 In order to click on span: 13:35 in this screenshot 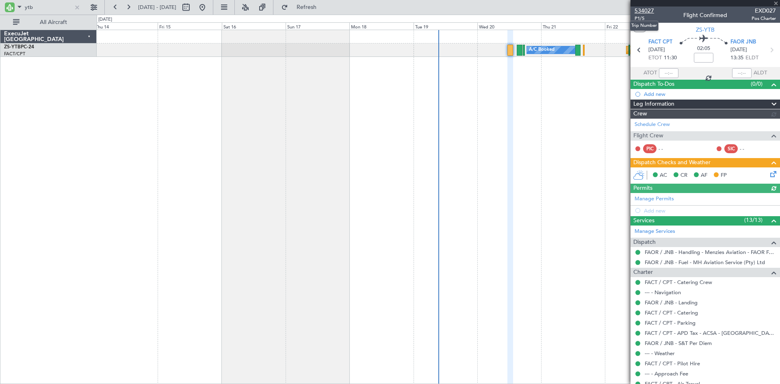, I will do `click(737, 58)`.